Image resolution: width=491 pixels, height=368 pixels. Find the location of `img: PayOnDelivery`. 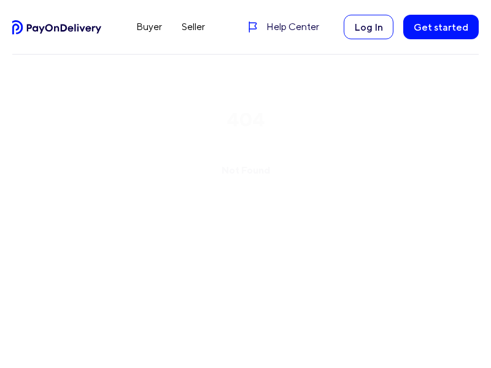

img: PayOnDelivery is located at coordinates (57, 27).